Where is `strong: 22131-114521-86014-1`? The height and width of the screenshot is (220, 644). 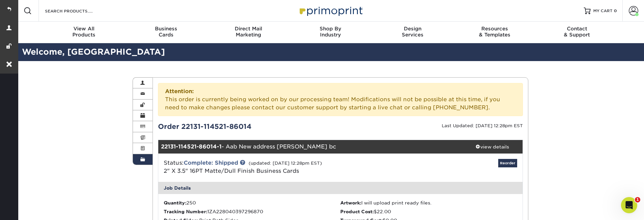 strong: 22131-114521-86014-1 is located at coordinates (191, 146).